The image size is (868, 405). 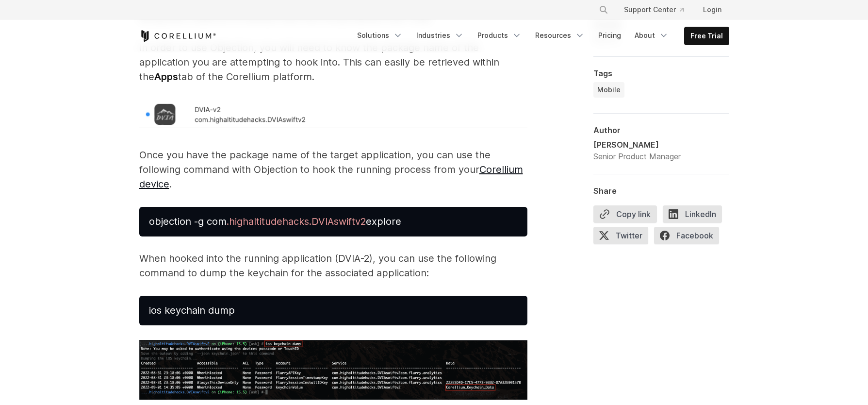 I want to click on img: iOS_Keychain_Dump, so click(x=333, y=369).